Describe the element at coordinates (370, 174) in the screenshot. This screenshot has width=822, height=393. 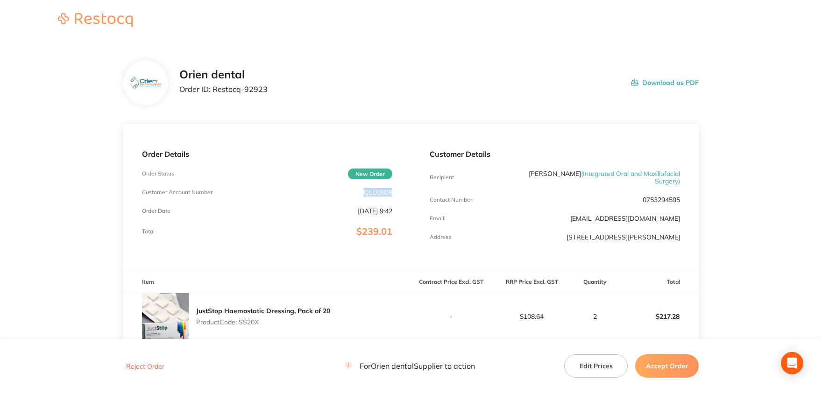
I see `span: New Order` at that location.